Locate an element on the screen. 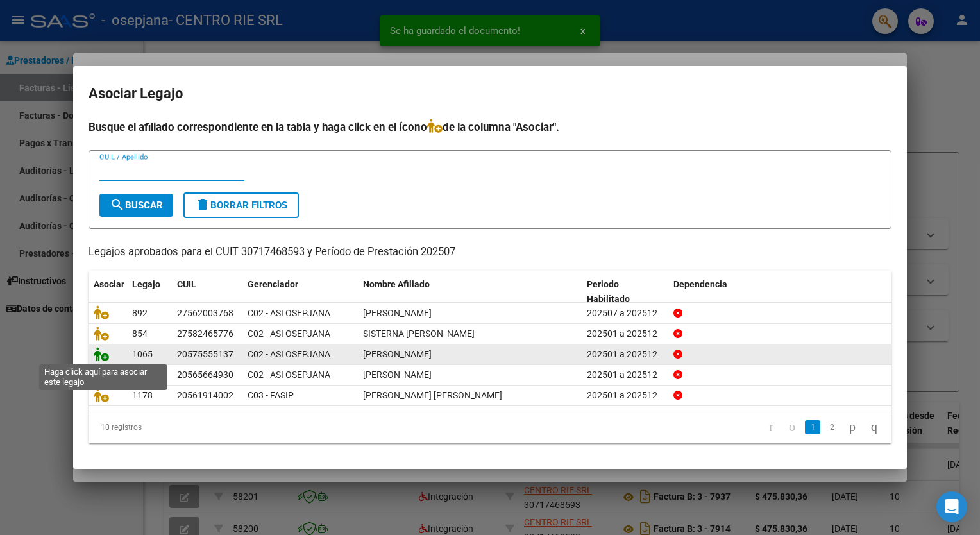  span: Buscar is located at coordinates (136, 205).